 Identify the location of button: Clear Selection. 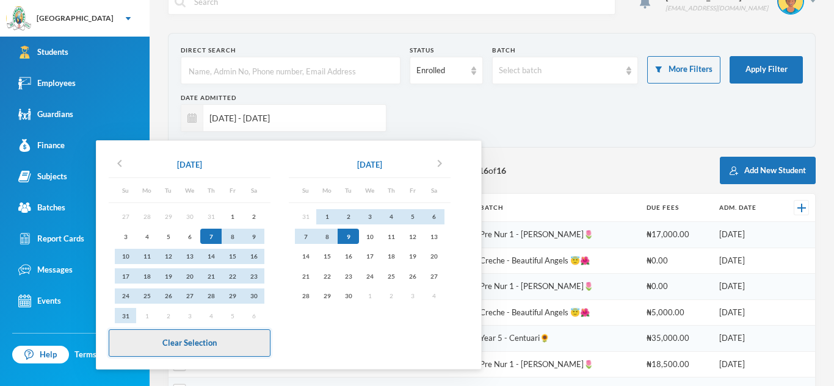
(189, 343).